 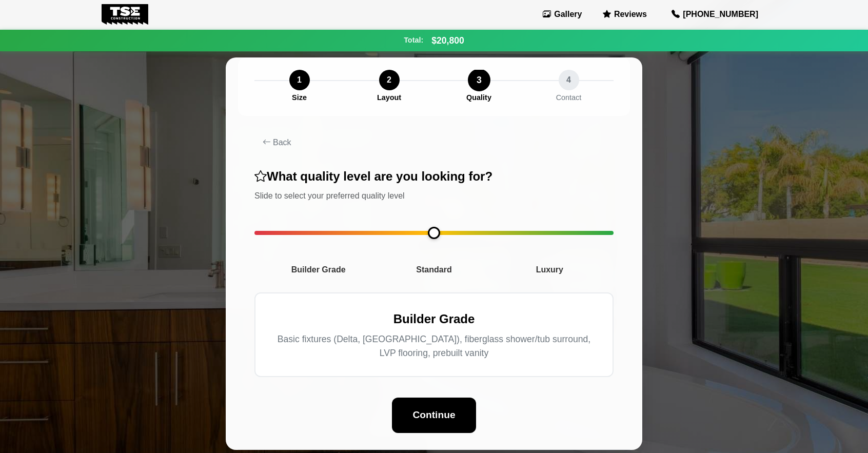 I want to click on a: Gallery, so click(x=562, y=14).